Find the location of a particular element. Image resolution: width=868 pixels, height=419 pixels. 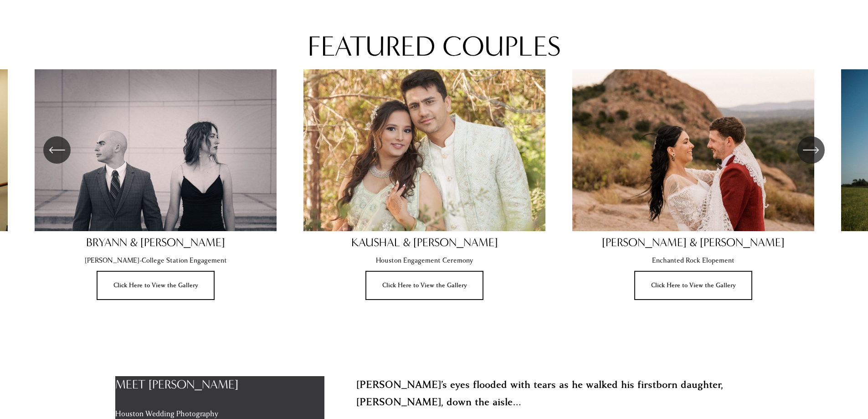

span: Houston Wedding Photography is located at coordinates (167, 414).